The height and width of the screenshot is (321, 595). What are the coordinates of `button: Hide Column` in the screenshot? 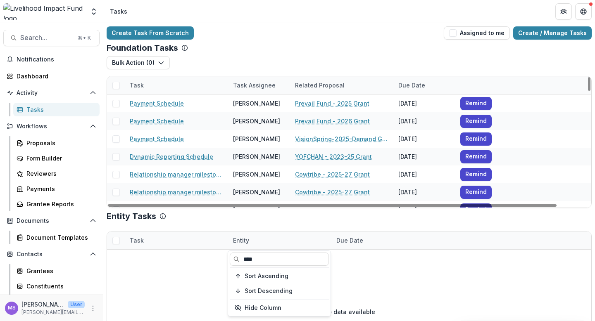 It's located at (279, 308).